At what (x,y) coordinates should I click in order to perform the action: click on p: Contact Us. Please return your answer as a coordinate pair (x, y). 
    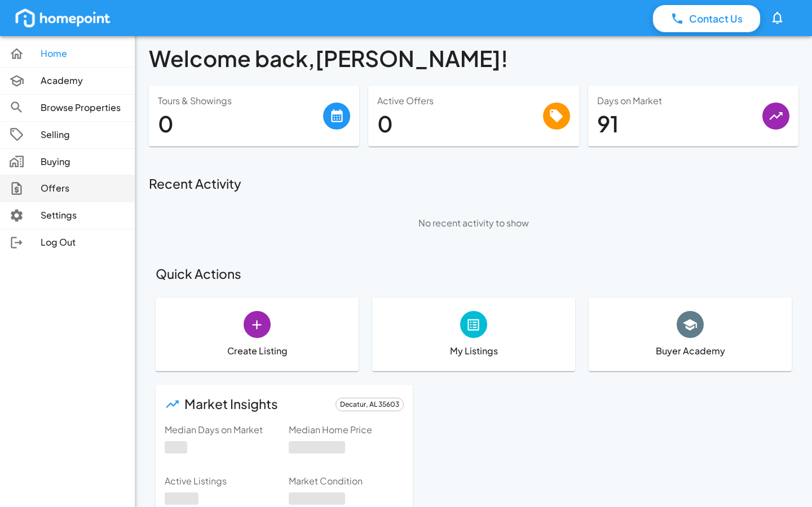
    Looking at the image, I should click on (715, 19).